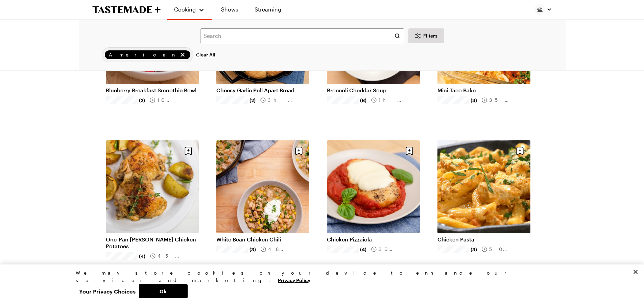 This screenshot has width=644, height=303. What do you see at coordinates (163, 291) in the screenshot?
I see `button: Ok` at bounding box center [163, 291].